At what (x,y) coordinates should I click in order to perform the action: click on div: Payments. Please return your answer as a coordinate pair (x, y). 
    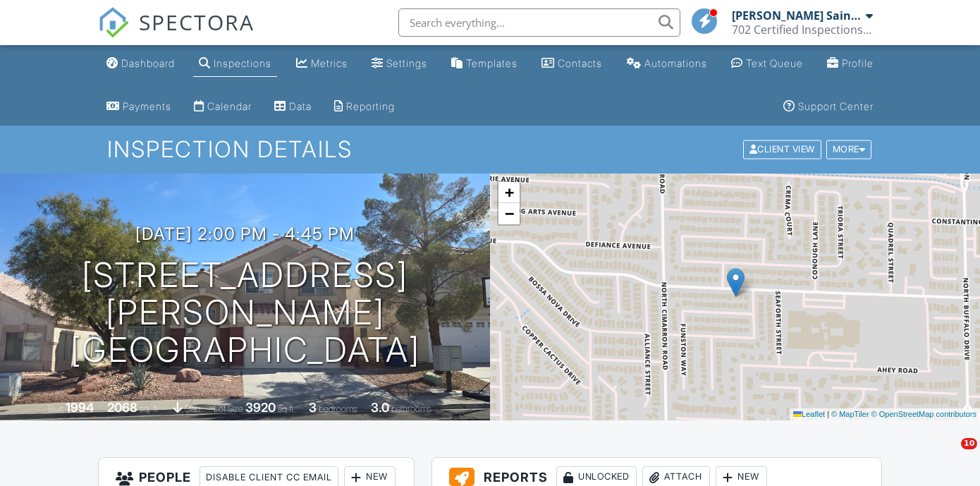
    Looking at the image, I should click on (147, 106).